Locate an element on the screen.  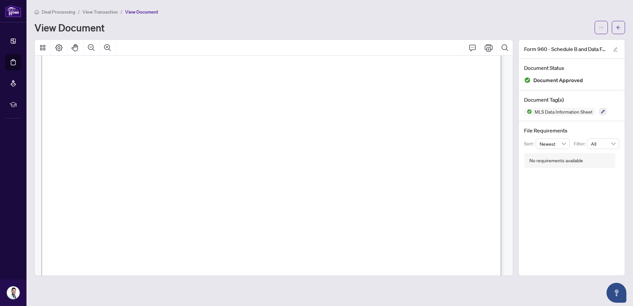
span: Document Approved is located at coordinates (558, 80).